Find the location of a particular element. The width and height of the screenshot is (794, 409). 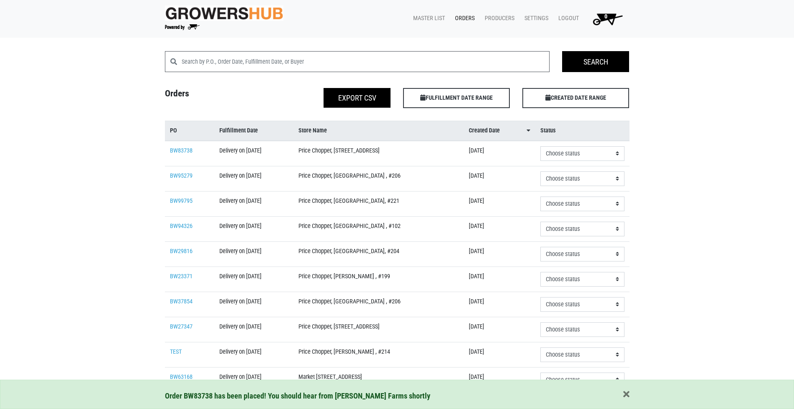

a: Store Name is located at coordinates (378, 131).